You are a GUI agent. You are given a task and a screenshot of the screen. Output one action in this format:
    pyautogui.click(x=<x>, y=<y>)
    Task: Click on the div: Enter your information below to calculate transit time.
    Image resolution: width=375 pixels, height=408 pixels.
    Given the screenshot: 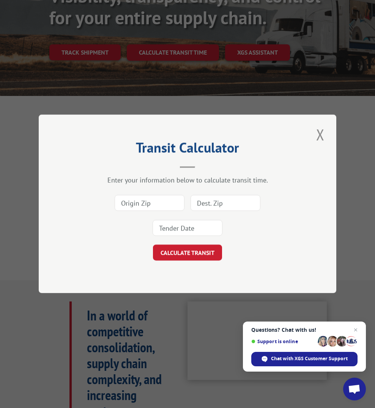 What is the action you would take?
    pyautogui.click(x=187, y=180)
    